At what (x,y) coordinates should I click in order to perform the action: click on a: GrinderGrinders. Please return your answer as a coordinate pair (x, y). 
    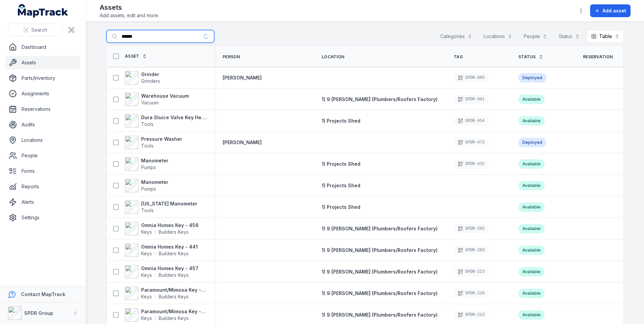
    Looking at the image, I should click on (142, 78).